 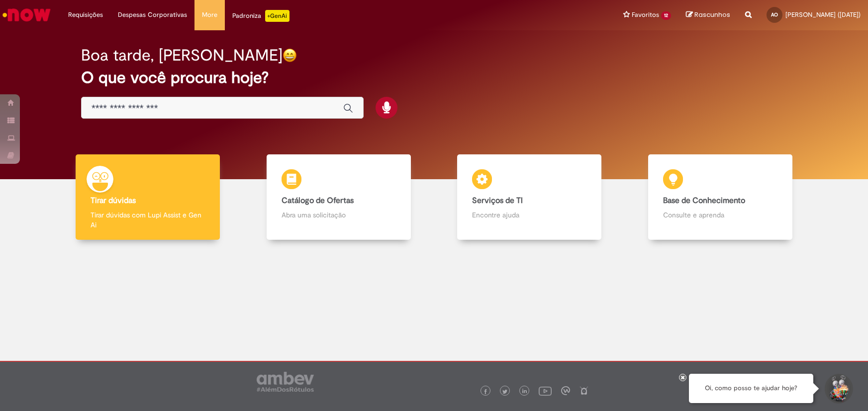 What do you see at coordinates (317, 201) in the screenshot?
I see `b: Catálogo de Ofertas` at bounding box center [317, 201].